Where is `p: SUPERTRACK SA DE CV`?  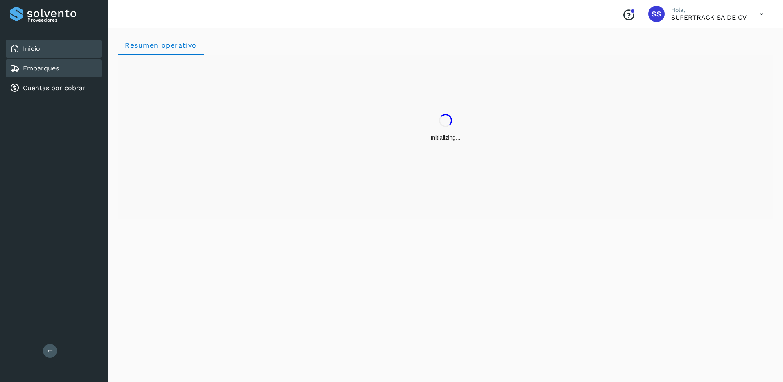
p: SUPERTRACK SA DE CV is located at coordinates (709, 17).